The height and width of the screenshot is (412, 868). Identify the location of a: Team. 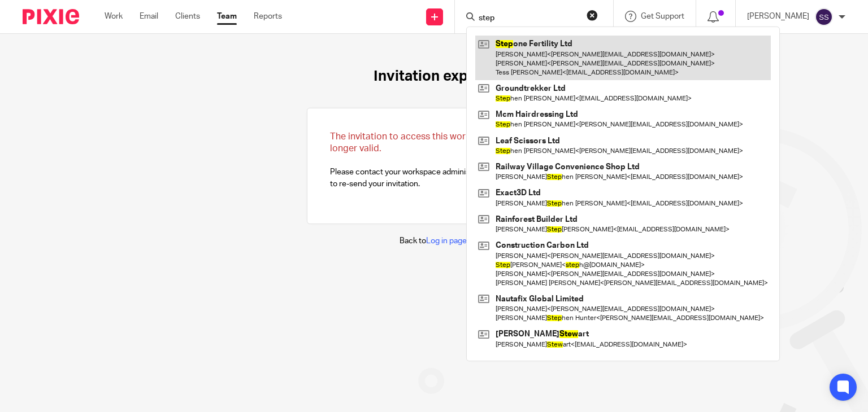
(227, 16).